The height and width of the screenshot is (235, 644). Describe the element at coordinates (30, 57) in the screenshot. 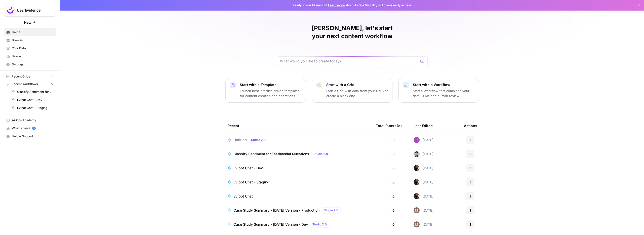

I see `a: Usage` at that location.